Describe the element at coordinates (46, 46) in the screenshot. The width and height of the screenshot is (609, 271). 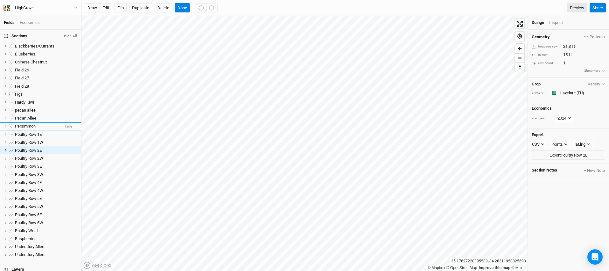
I see `div: Blackberries/Currants` at that location.